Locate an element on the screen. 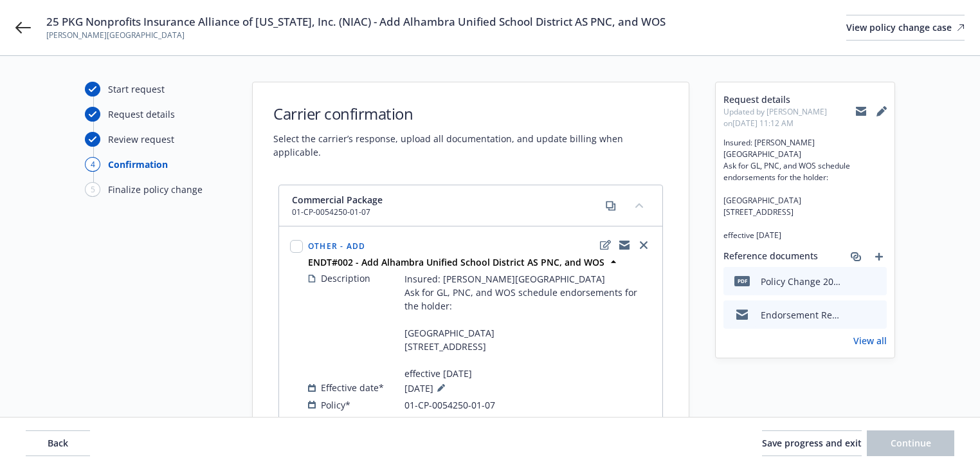 The width and height of the screenshot is (980, 469). span: Commercial Package is located at coordinates (337, 199).